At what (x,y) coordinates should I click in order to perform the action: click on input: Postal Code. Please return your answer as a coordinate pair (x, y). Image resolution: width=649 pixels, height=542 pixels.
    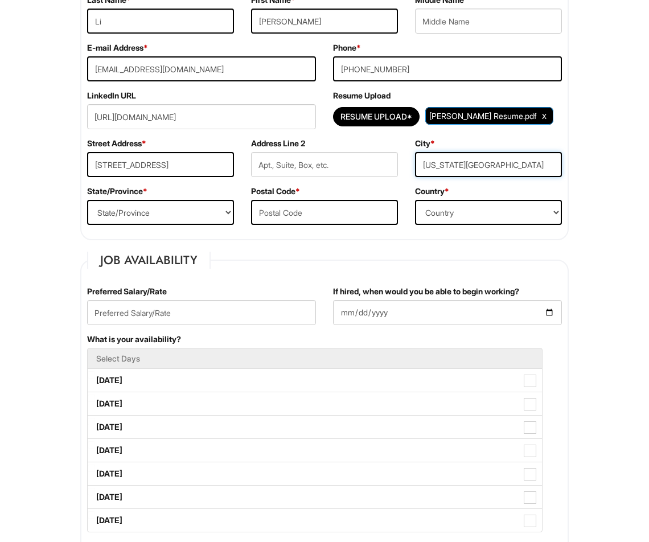
    Looking at the image, I should click on (325, 212).